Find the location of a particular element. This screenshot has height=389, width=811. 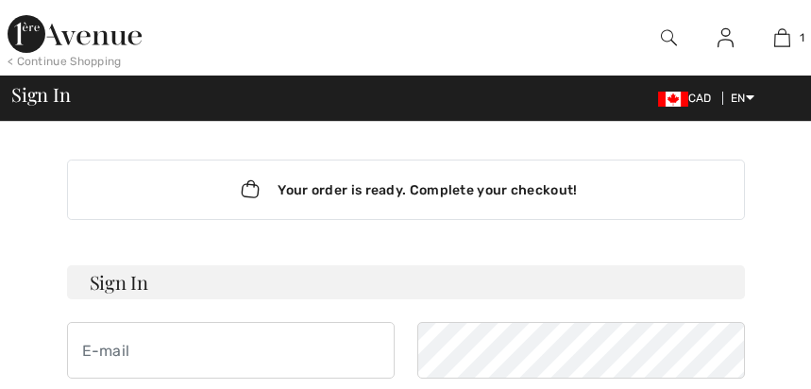

img: Canadian Dollar is located at coordinates (673, 99).